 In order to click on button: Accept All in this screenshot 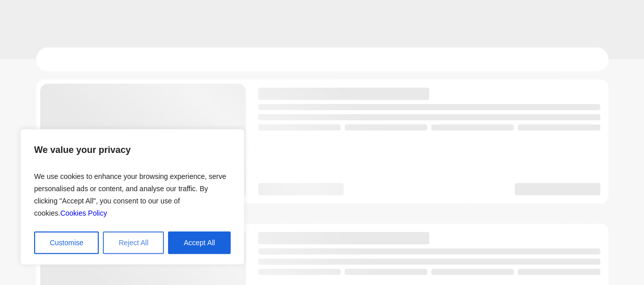, I will do `click(199, 243)`.